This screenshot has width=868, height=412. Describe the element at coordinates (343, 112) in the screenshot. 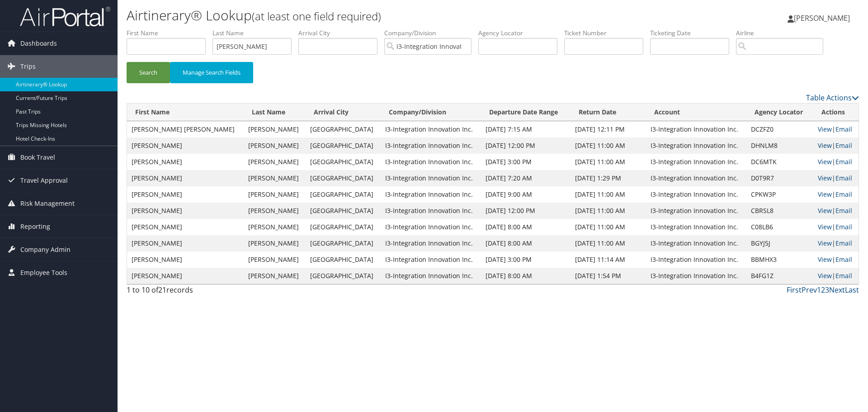

I see `th: Arrival City: activate to sort column ascending` at that location.